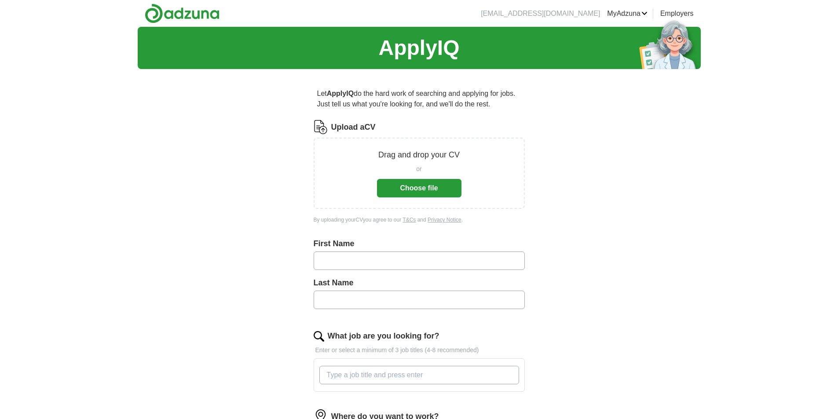 The image size is (838, 419). What do you see at coordinates (444, 220) in the screenshot?
I see `a: Privacy Notice` at bounding box center [444, 220].